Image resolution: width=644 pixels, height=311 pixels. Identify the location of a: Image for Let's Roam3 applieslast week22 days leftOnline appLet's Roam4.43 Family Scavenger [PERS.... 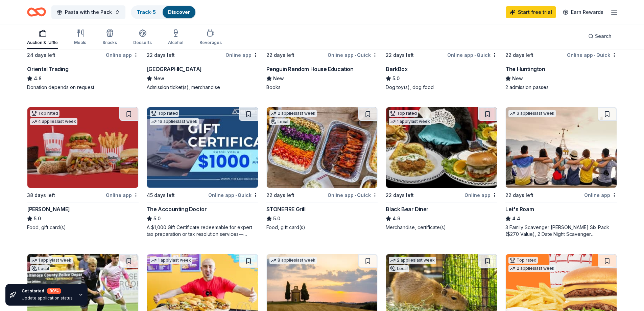
(561, 172).